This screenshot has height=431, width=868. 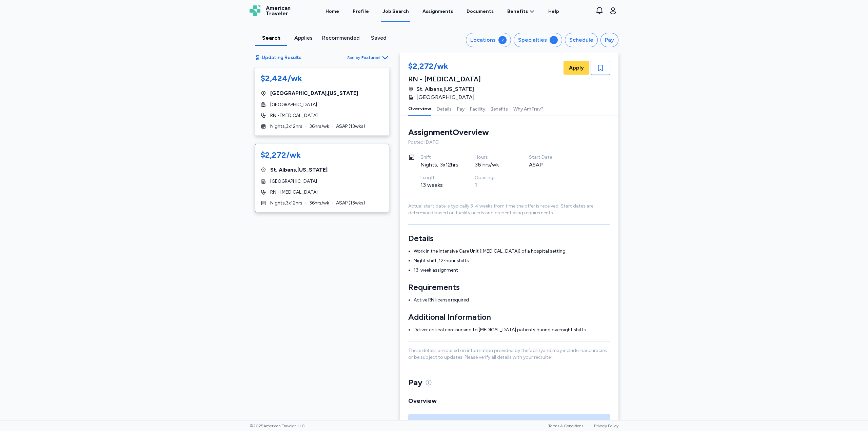 I want to click on div: Specialties, so click(x=532, y=40).